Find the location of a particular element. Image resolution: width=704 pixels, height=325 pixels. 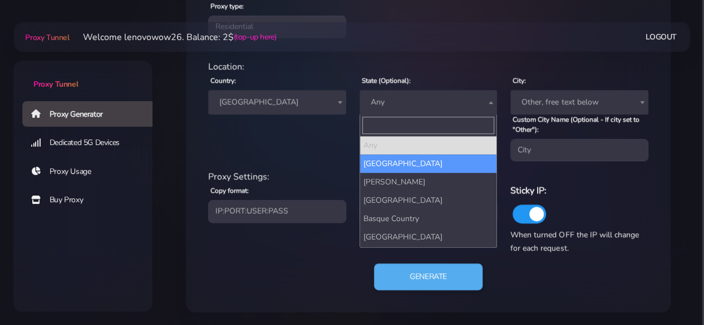

a: Buy Proxy is located at coordinates (92, 200).